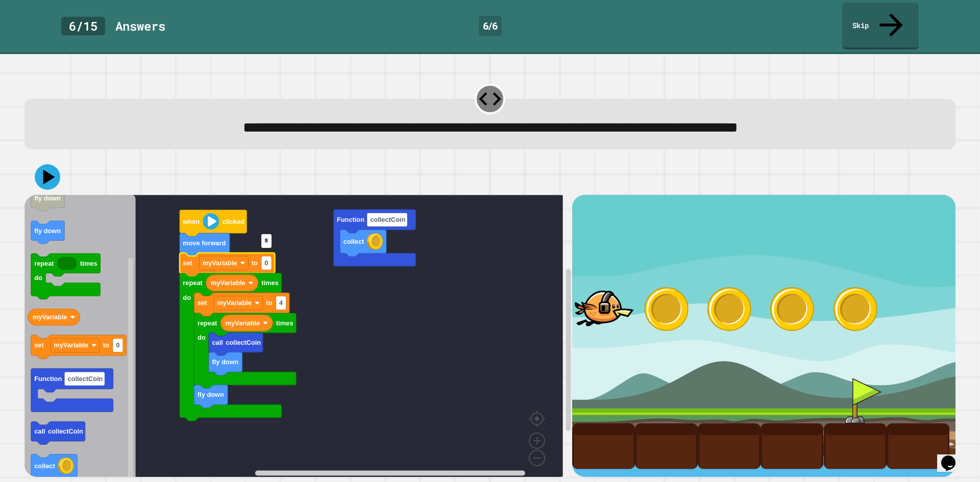 This screenshot has width=980, height=482. What do you see at coordinates (233, 221) in the screenshot?
I see `text: clicked` at bounding box center [233, 221].